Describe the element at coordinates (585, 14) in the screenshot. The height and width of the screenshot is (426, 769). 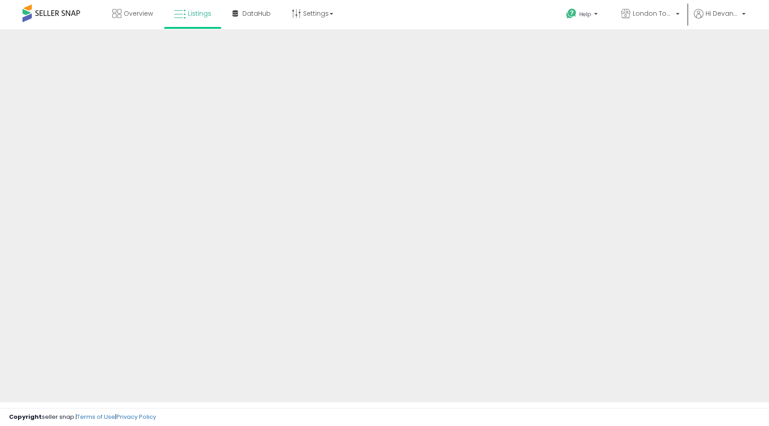
I see `span: Help` at that location.